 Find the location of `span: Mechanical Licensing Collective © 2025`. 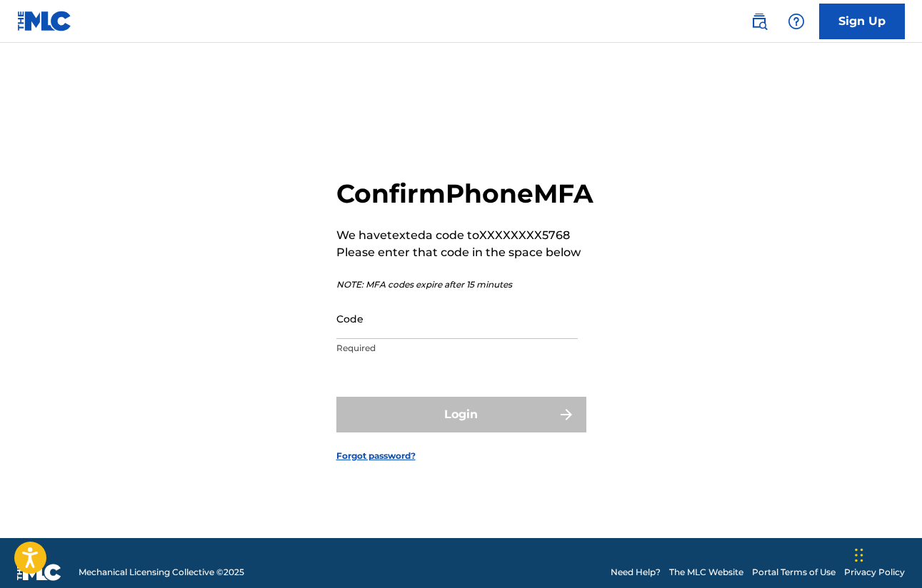

span: Mechanical Licensing Collective © 2025 is located at coordinates (161, 572).